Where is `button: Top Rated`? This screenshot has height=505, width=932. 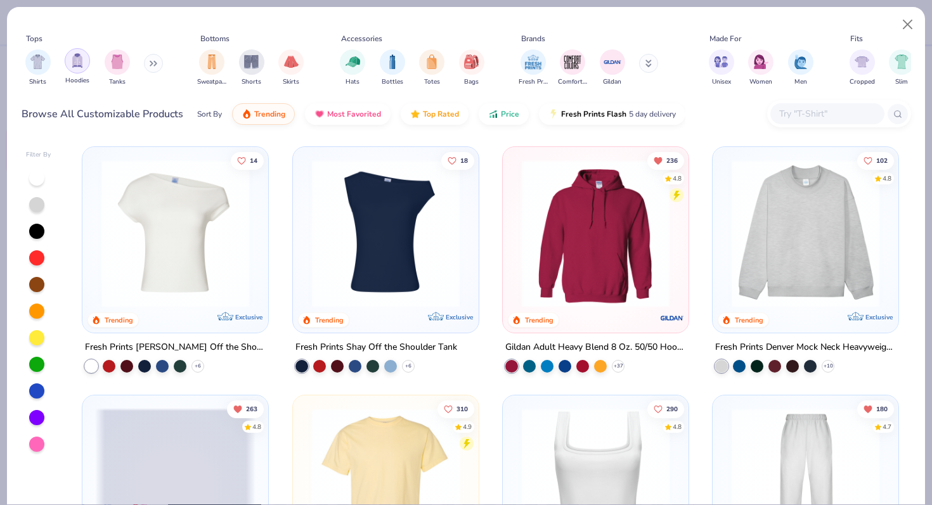 button: Top Rated is located at coordinates (434, 114).